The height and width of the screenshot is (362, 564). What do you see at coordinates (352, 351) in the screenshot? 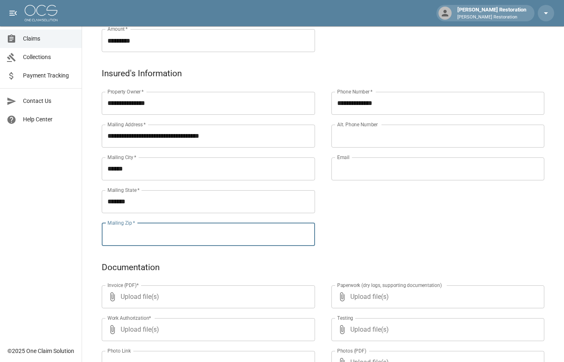
I see `label: Photos (PDF)` at bounding box center [352, 351].